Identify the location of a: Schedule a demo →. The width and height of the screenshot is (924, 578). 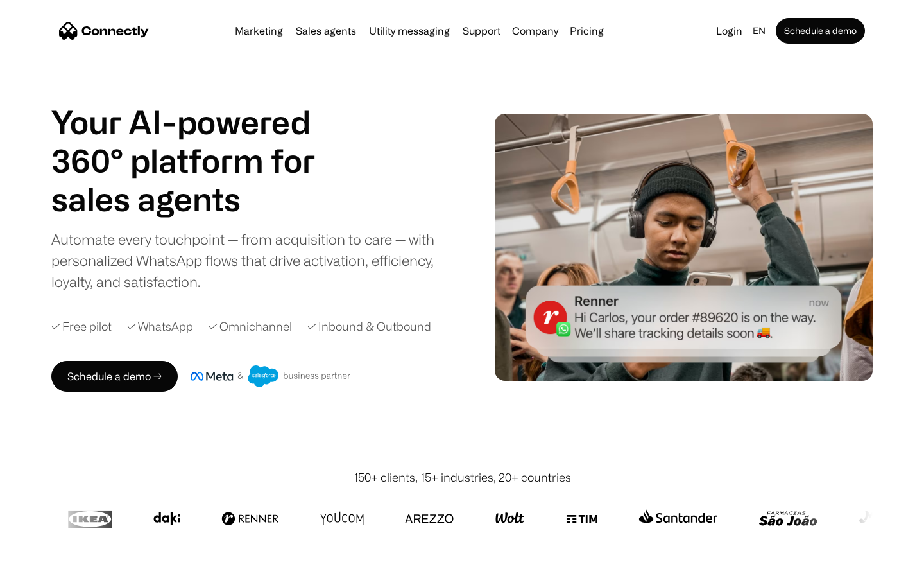
(114, 376).